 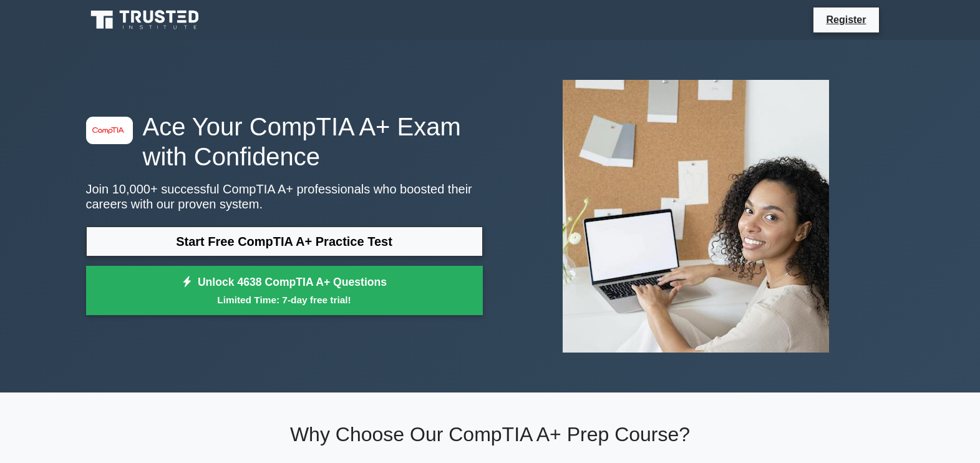 What do you see at coordinates (284, 299) in the screenshot?
I see `small: Limited Time: 7-day free trial!` at bounding box center [284, 299].